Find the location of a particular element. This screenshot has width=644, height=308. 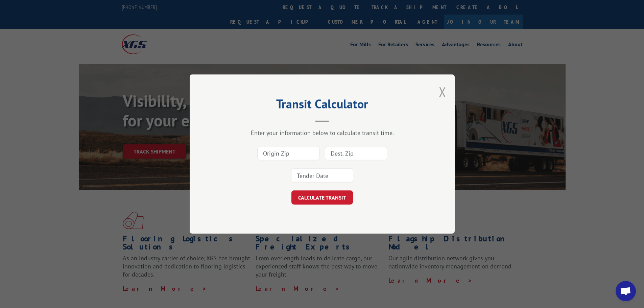

div: Enter your information below to calculate transit time. is located at coordinates (322, 133).